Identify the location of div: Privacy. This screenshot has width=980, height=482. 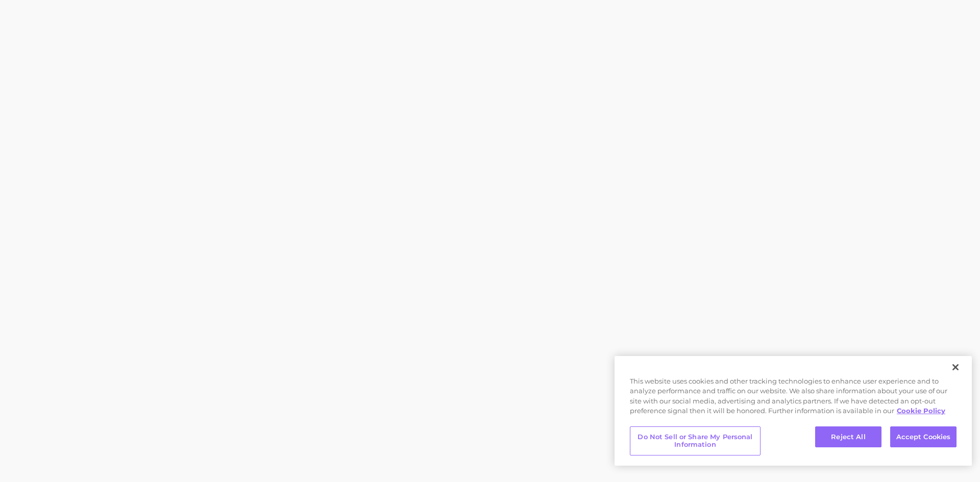
(793, 411).